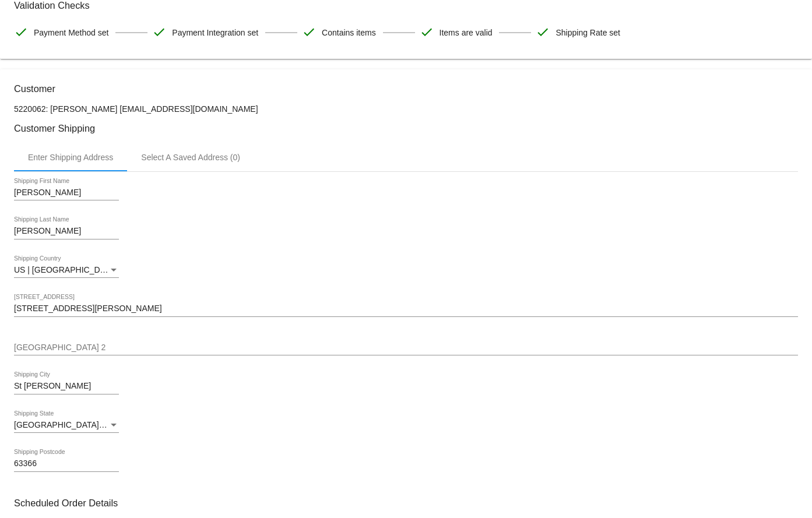  Describe the element at coordinates (406, 89) in the screenshot. I see `h3: Customer` at that location.